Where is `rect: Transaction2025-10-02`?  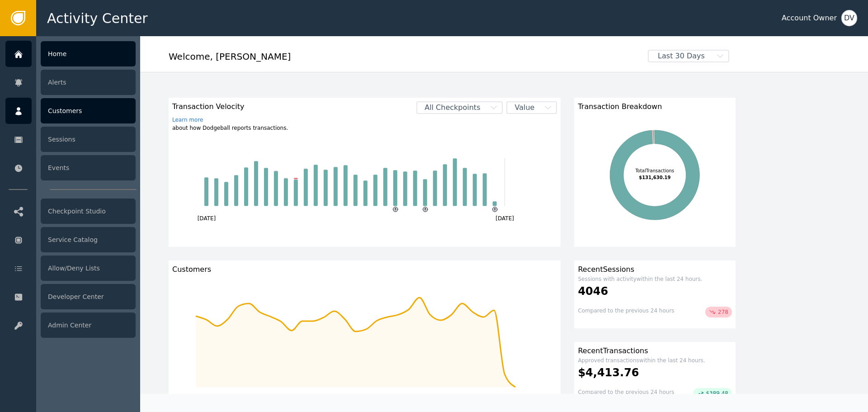
rect: Transaction2025-10-02 is located at coordinates (405, 188).